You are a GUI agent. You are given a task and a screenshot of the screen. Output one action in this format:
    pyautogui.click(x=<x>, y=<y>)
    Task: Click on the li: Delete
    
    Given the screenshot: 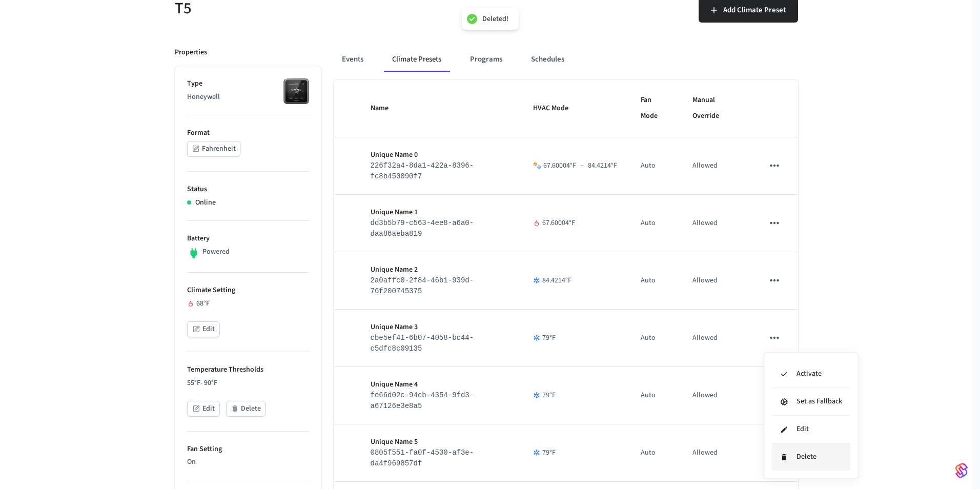 What is the action you would take?
    pyautogui.click(x=811, y=457)
    